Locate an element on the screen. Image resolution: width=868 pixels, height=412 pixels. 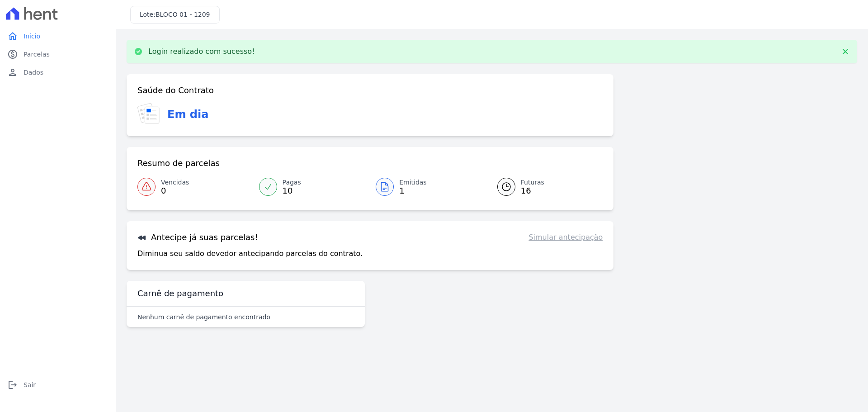
span: 1 is located at coordinates (413, 191).